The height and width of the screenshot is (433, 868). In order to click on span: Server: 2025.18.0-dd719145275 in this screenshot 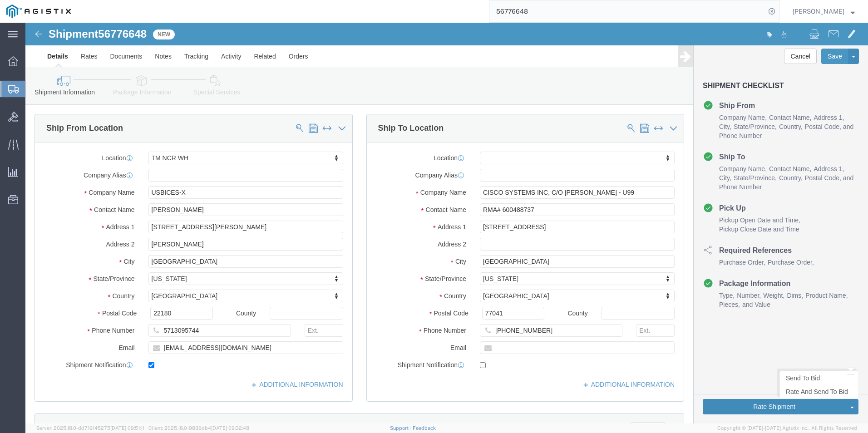, I will do `click(90, 428)`.